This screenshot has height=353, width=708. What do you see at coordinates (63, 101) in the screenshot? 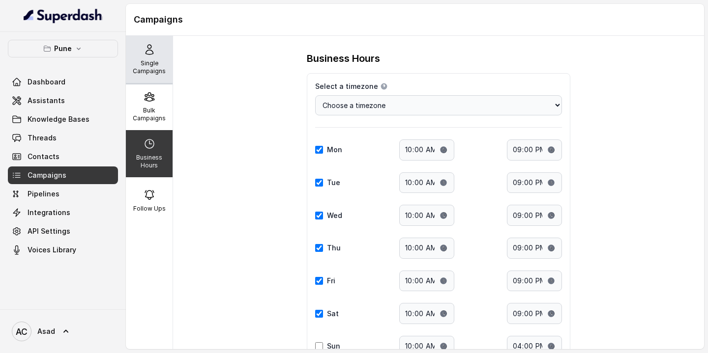
I see `a: Assistants` at bounding box center [63, 101].